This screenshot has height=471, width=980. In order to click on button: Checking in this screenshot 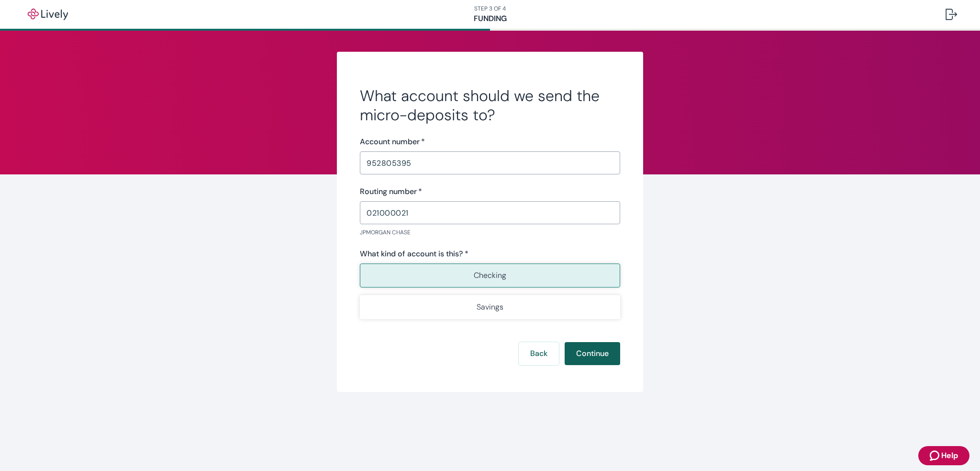, I will do `click(490, 275)`.